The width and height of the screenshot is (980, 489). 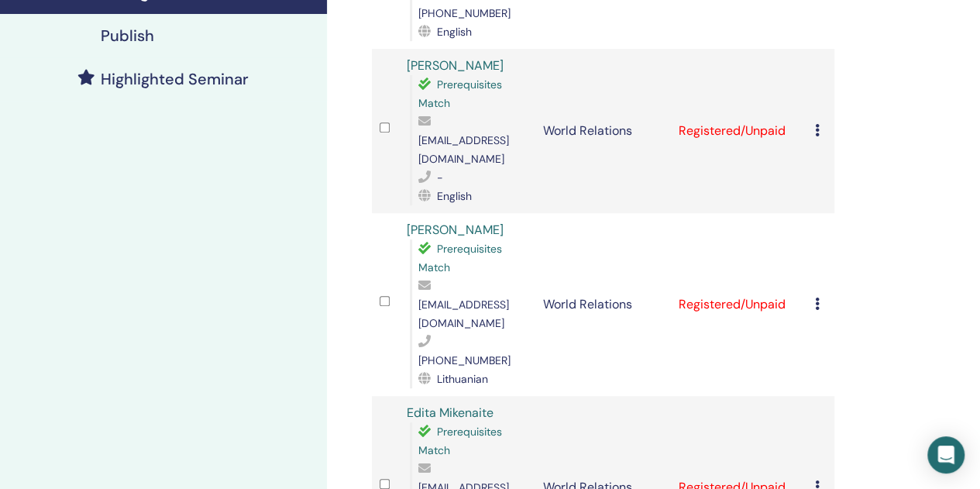 I want to click on span: Lithuanian, so click(x=462, y=379).